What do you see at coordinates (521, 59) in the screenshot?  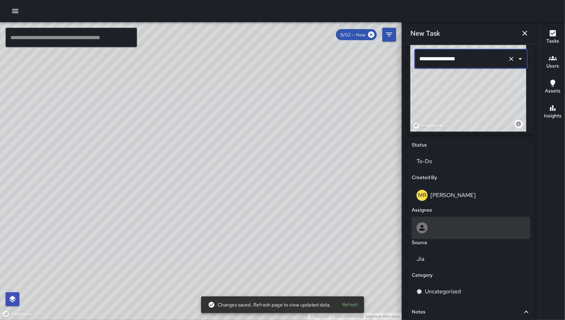 I see `button: Open` at bounding box center [521, 59].